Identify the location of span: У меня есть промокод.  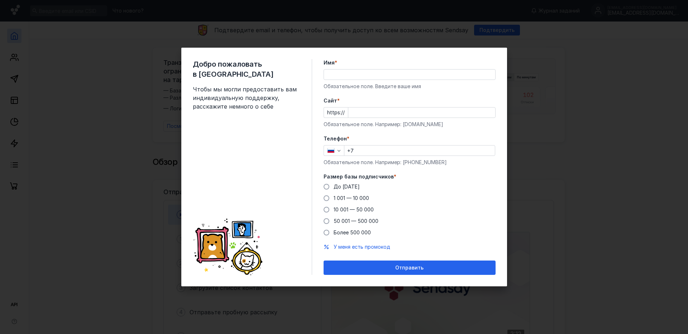
(362, 246).